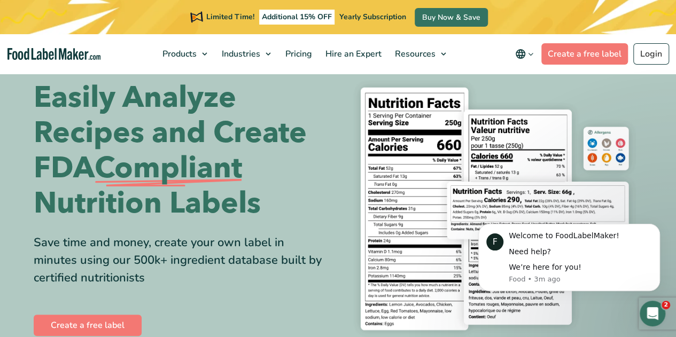  What do you see at coordinates (182, 151) in the screenshot?
I see `h1: Easily Analyze Recipes and Create FDA Nutrition Labels` at bounding box center [182, 151].